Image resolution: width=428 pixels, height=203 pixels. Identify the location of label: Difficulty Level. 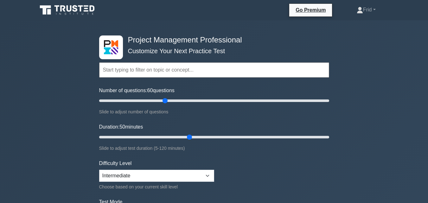
(115, 163).